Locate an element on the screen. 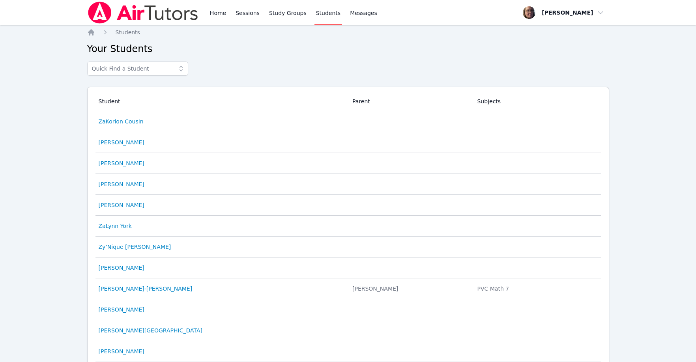  th: Student is located at coordinates (221, 101).